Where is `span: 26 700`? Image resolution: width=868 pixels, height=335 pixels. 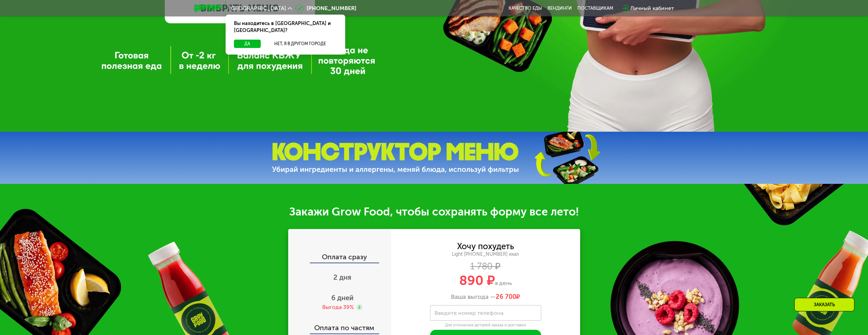 span: 26 700 is located at coordinates (506, 297).